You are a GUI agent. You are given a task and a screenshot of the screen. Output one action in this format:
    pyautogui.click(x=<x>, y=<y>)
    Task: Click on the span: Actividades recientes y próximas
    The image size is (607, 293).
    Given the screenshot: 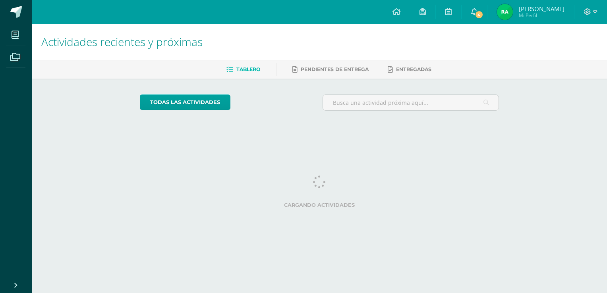 What is the action you would take?
    pyautogui.click(x=122, y=42)
    